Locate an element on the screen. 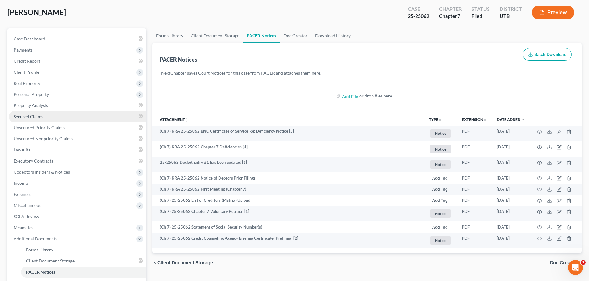 The height and width of the screenshot is (281, 589). div: UTB is located at coordinates (510, 16).